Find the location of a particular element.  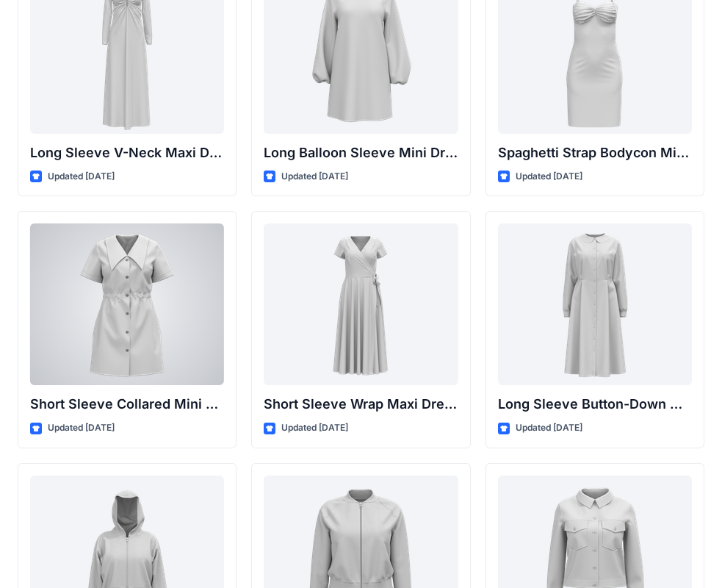

a: Long Sleeve Button-Down Midi Dress is located at coordinates (595, 305).